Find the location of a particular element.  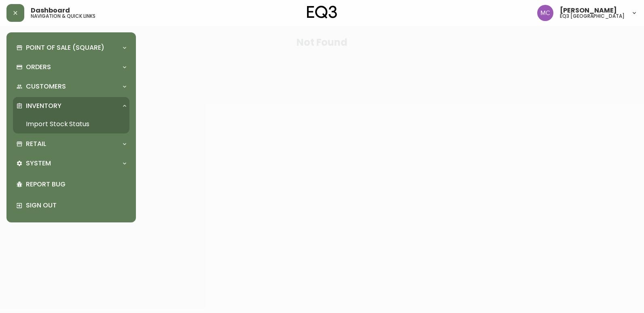

div: Point of Sale (Square) is located at coordinates (71, 48).